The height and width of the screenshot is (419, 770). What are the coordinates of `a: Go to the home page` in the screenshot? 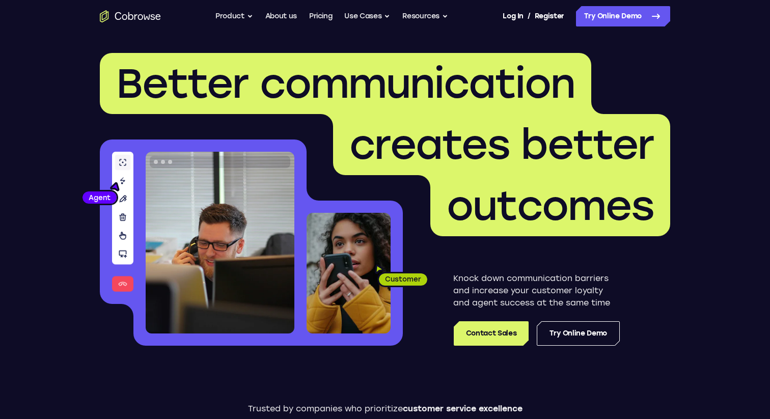 It's located at (130, 16).